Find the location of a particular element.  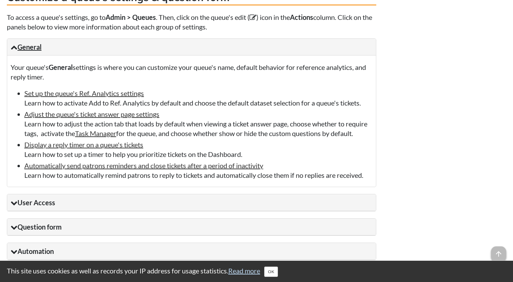

strong: Actions is located at coordinates (302, 17).